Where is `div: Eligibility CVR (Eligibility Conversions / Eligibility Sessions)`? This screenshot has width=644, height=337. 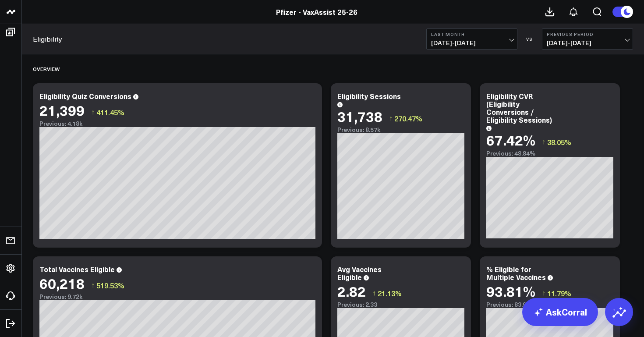 div: Eligibility CVR (Eligibility Conversions / Eligibility Sessions) is located at coordinates (519, 108).